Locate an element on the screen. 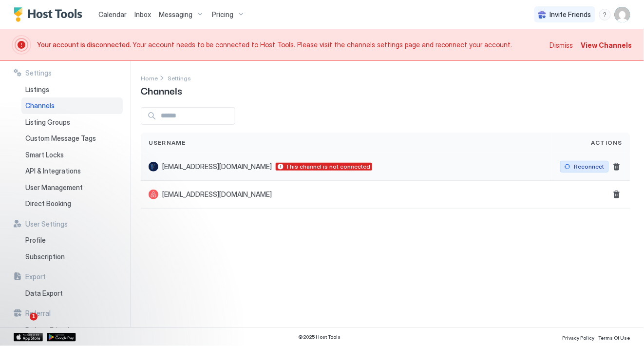  span: Terms Of Use is located at coordinates (614, 338).